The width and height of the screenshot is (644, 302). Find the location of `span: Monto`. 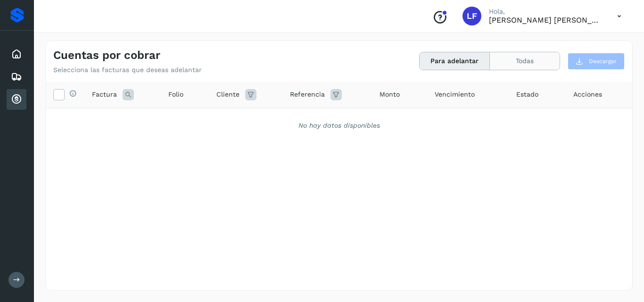

span: Monto is located at coordinates (389, 94).